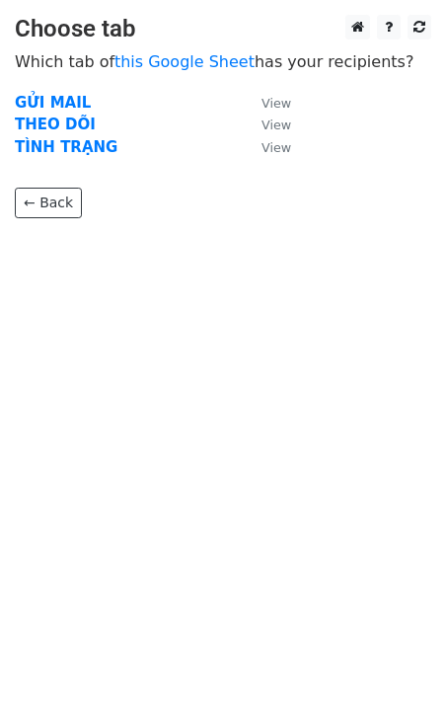  Describe the element at coordinates (52, 103) in the screenshot. I see `strong: GỬI MAIL` at that location.